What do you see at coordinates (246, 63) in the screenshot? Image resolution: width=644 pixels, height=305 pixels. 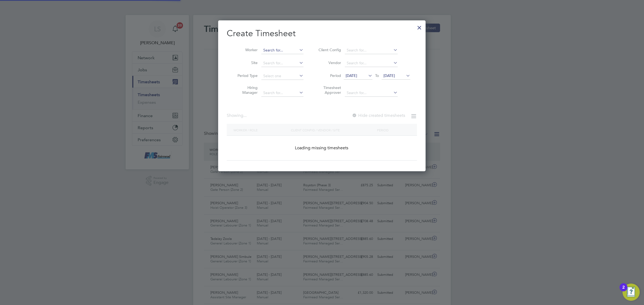 I see `label: Site` at bounding box center [246, 63].